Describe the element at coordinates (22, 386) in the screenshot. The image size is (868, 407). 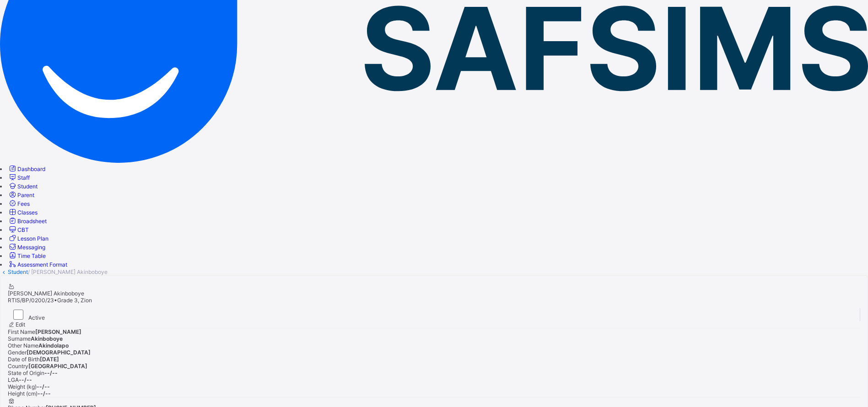
I see `span: Weight (kg)` at that location.